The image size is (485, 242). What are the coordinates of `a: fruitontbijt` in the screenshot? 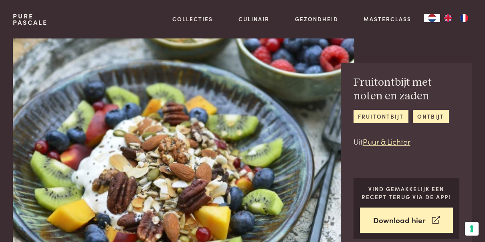 It's located at (381, 116).